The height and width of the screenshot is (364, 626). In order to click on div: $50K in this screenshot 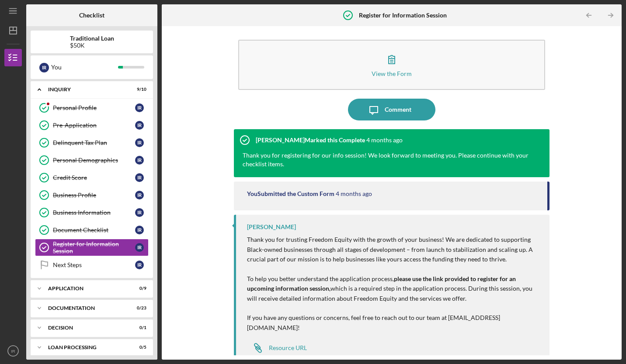, I will do `click(92, 45)`.